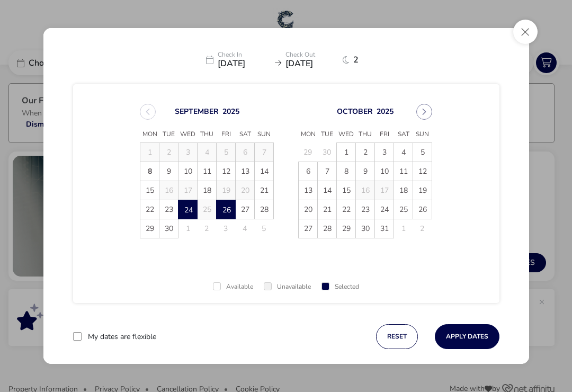 The height and width of the screenshot is (392, 572). What do you see at coordinates (346, 209) in the screenshot?
I see `span: 22` at bounding box center [346, 209].